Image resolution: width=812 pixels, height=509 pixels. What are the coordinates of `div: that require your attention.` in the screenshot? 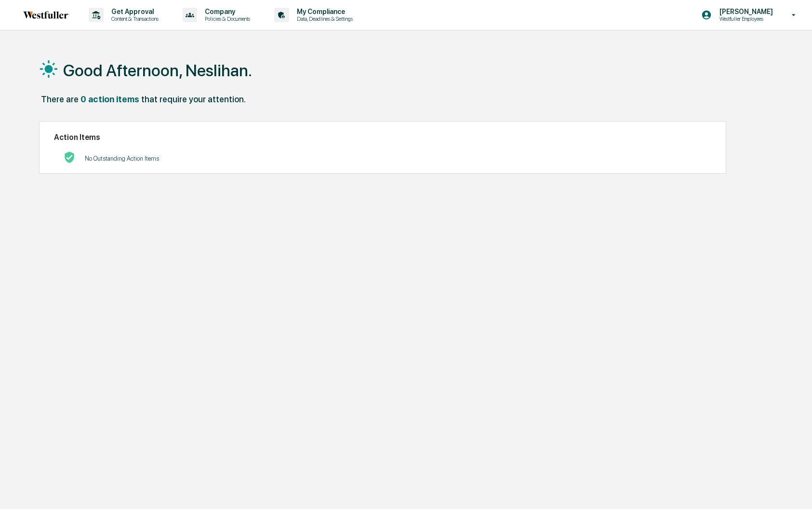 It's located at (193, 99).